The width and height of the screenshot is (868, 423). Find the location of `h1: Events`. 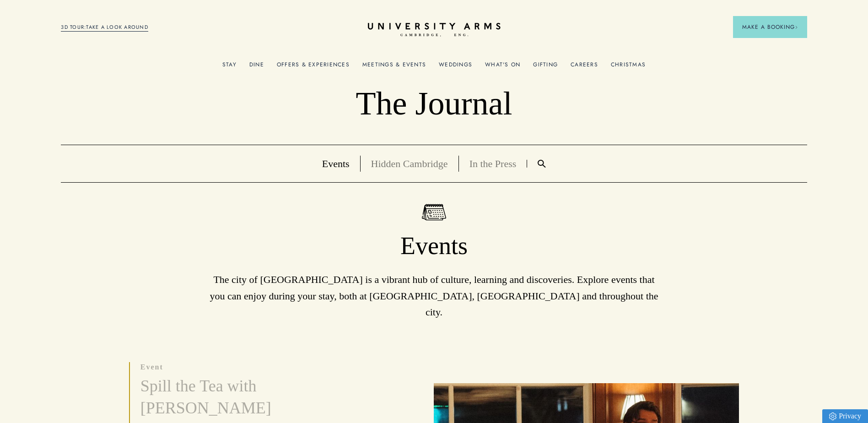

h1: Events is located at coordinates (434, 246).